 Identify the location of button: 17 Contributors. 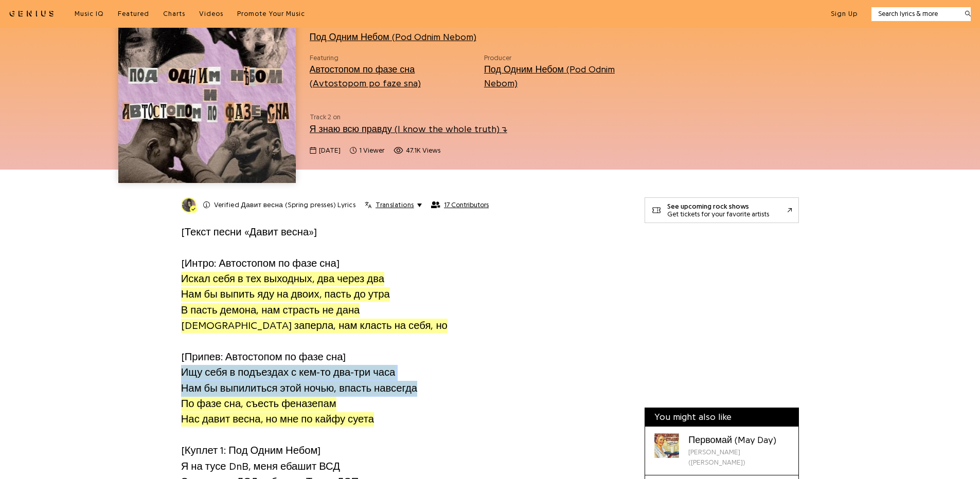
(460, 206).